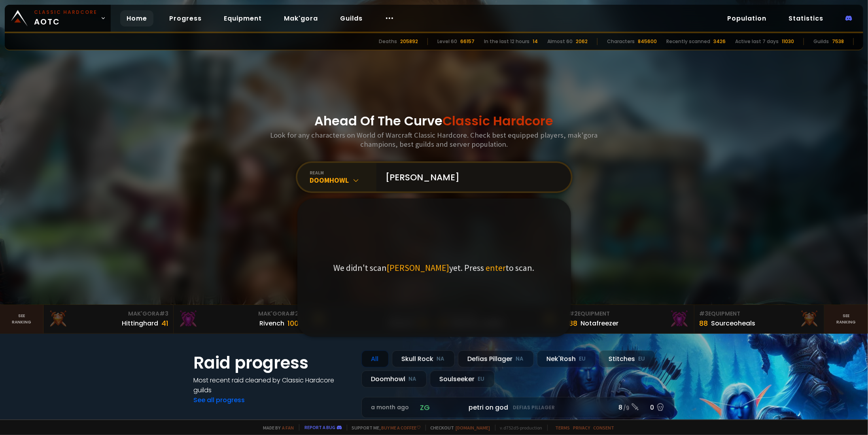 This screenshot has width=868, height=435. What do you see at coordinates (243, 18) in the screenshot?
I see `a: Equipment` at bounding box center [243, 18].